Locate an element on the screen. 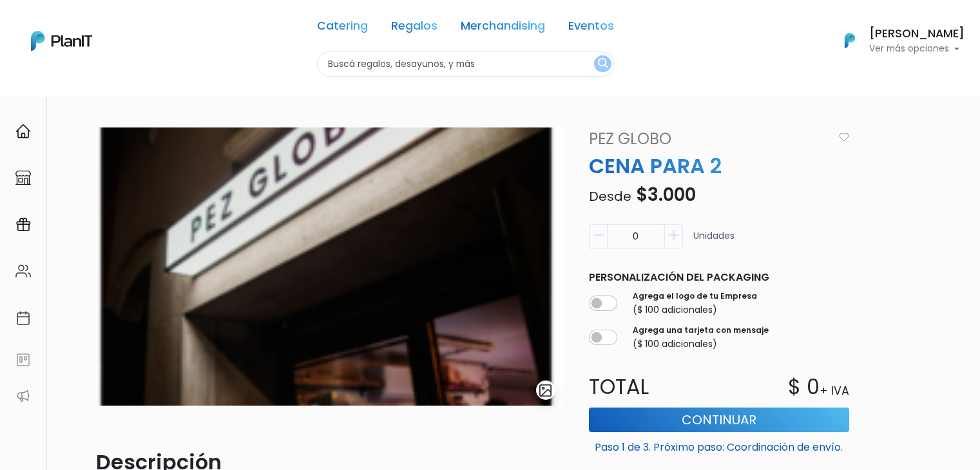  span: $3.000 is located at coordinates (666, 195).